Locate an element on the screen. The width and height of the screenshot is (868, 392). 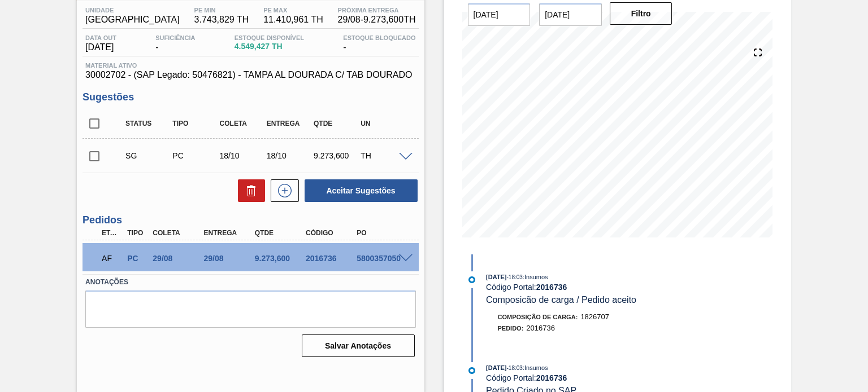
span: Estoque Bloqueado is located at coordinates (379, 38).